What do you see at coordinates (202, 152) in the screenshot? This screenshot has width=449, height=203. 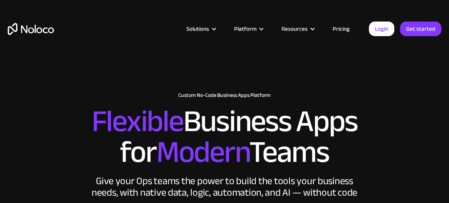 I see `span: Modern` at bounding box center [202, 152].